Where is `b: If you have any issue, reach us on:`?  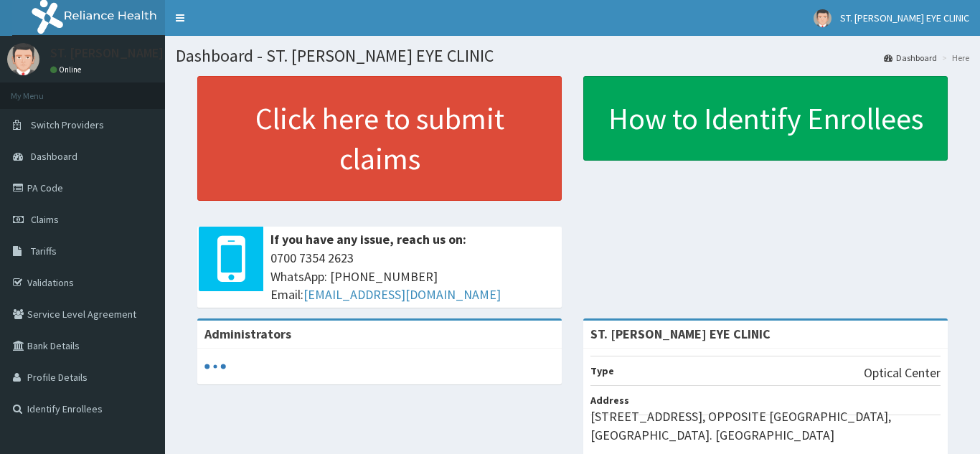 b: If you have any issue, reach us on: is located at coordinates (368, 239).